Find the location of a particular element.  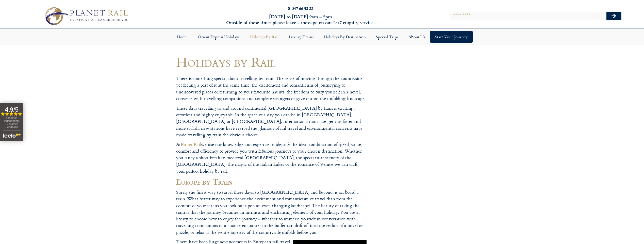

button: Search is located at coordinates (613, 16).